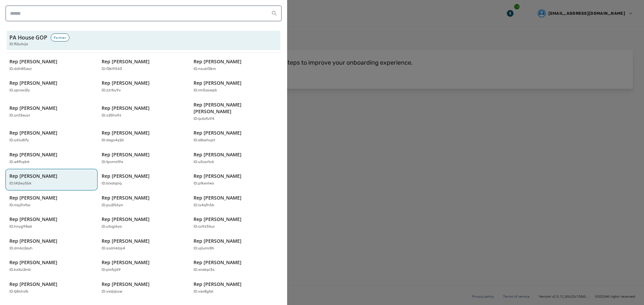 Image resolution: width=644 pixels, height=305 pixels. I want to click on p: ID: pu2l56yn, so click(113, 205).